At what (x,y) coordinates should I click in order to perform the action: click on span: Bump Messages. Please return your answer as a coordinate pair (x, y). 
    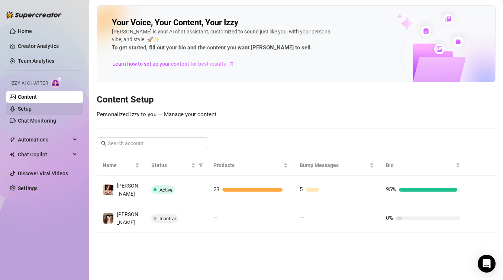
    Looking at the image, I should click on (334, 165).